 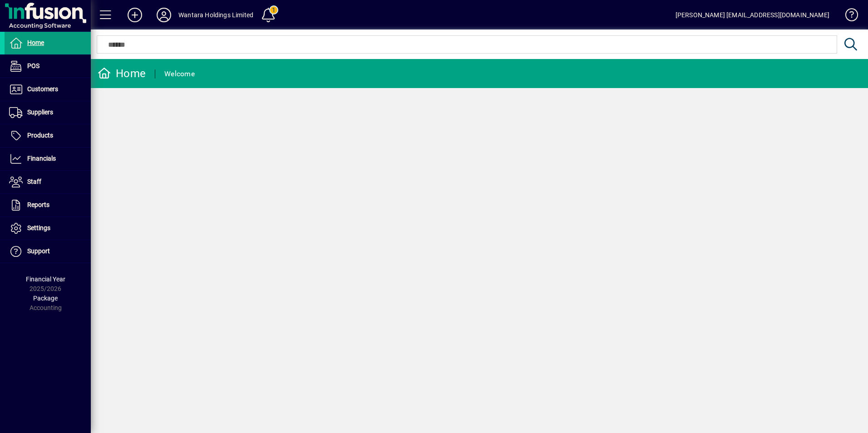 What do you see at coordinates (43, 89) in the screenshot?
I see `span: Customers` at bounding box center [43, 89].